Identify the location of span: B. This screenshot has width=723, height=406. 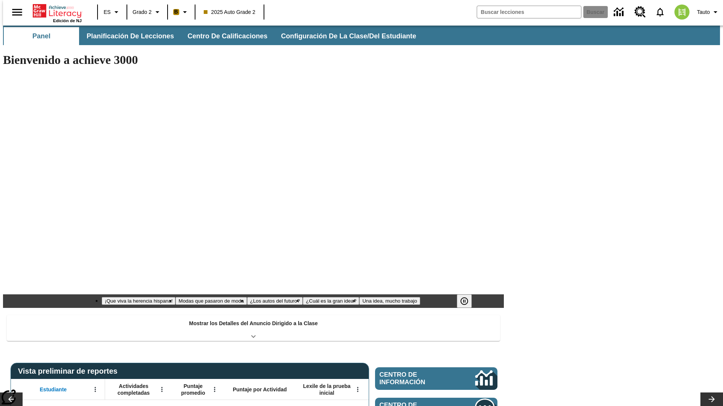
(176, 12).